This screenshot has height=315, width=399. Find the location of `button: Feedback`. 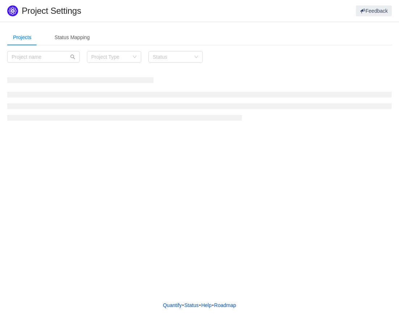

button: Feedback is located at coordinates (374, 11).